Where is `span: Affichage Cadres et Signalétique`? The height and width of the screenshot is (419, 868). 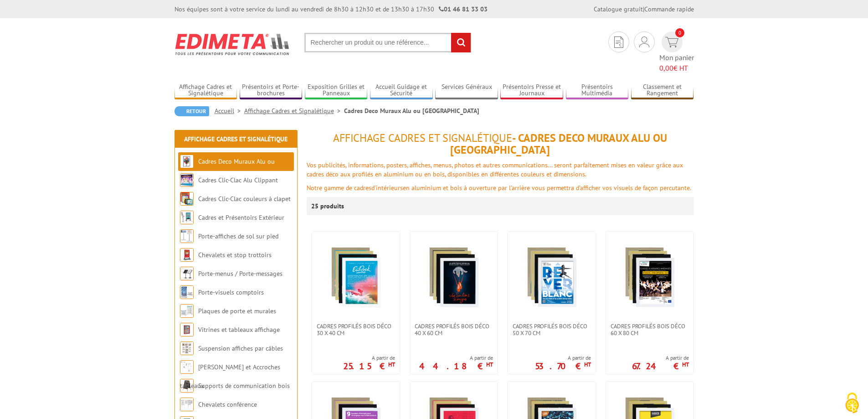
span: Affichage Cadres et Signalétique is located at coordinates (422, 138).